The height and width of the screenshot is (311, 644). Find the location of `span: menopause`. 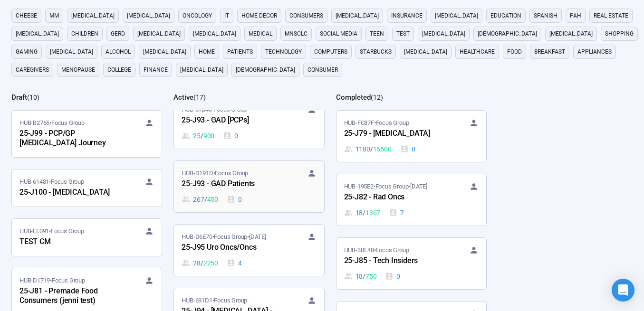

span: menopause is located at coordinates (78, 70).